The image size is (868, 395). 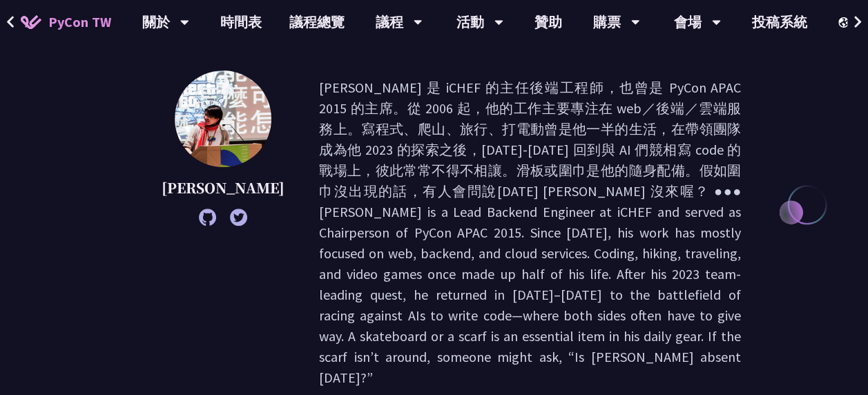 I want to click on a: PyCon TW, so click(x=66, y=22).